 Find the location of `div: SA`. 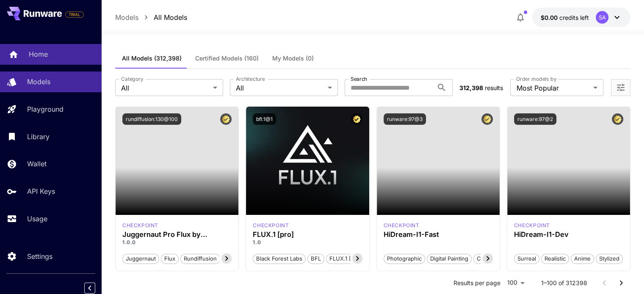

div: SA is located at coordinates (602, 17).